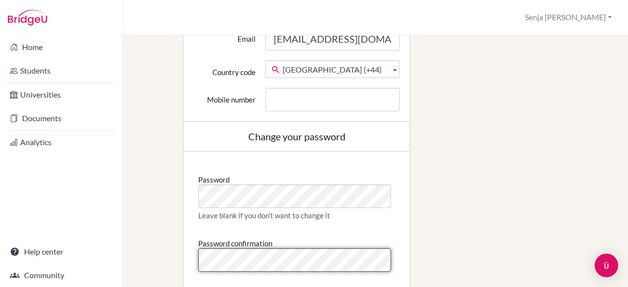 This screenshot has width=628, height=287. I want to click on a: Home, so click(61, 47).